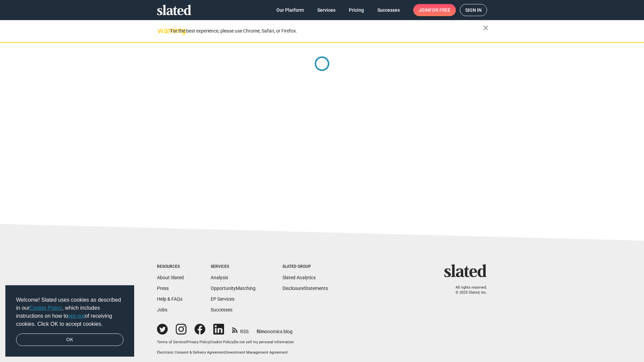 The image size is (644, 362). Describe the element at coordinates (290, 10) in the screenshot. I see `a: Our Platform` at that location.